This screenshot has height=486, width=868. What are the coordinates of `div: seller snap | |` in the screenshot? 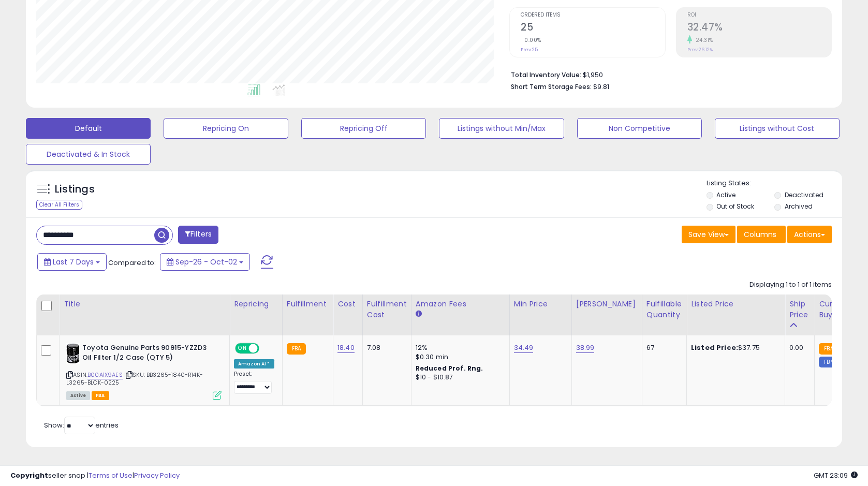 It's located at (94, 475).